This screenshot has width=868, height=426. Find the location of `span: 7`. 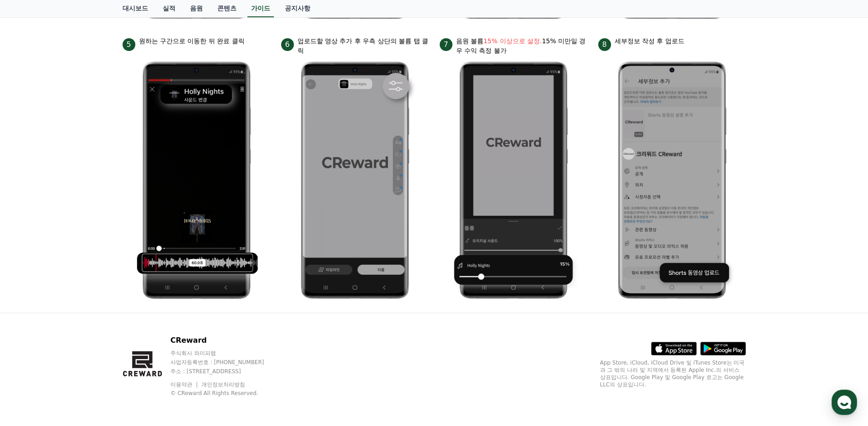

span: 7 is located at coordinates (446, 45).